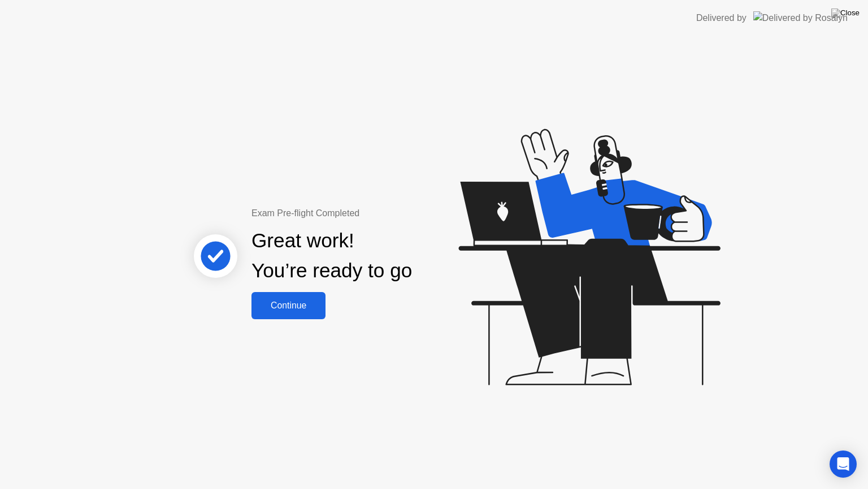 Image resolution: width=868 pixels, height=489 pixels. What do you see at coordinates (289, 306) in the screenshot?
I see `button: Continue` at bounding box center [289, 306].